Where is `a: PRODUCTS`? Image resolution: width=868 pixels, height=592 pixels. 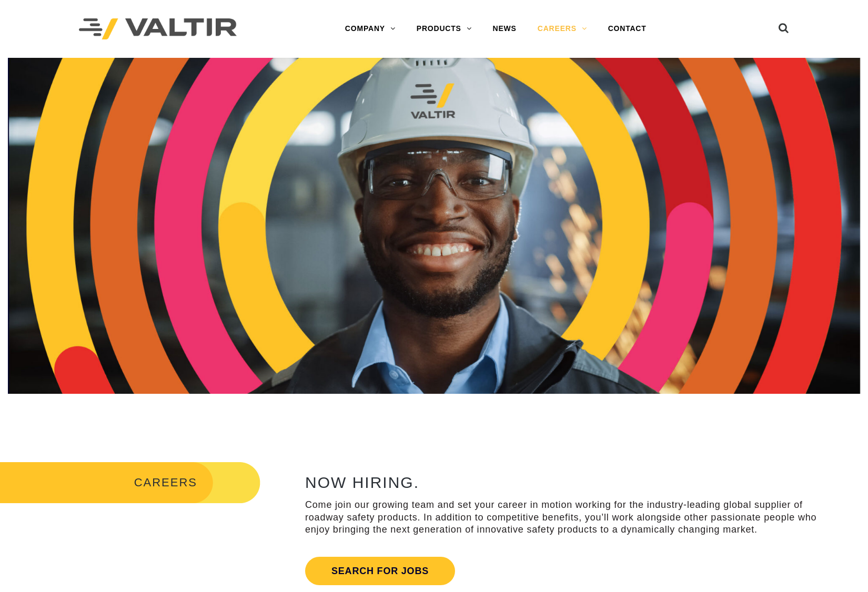 a: PRODUCTS is located at coordinates (445, 29).